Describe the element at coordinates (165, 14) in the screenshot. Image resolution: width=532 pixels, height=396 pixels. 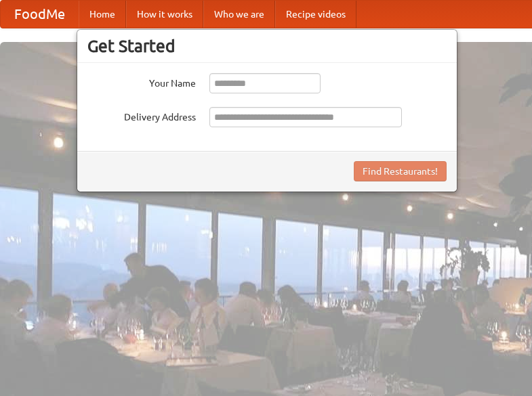
I see `a: How it works` at that location.